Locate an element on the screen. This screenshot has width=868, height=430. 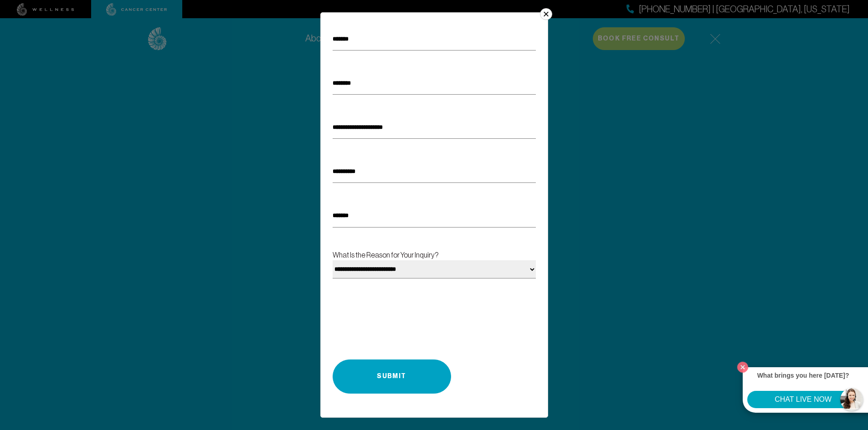
button: Submit is located at coordinates (392, 376).